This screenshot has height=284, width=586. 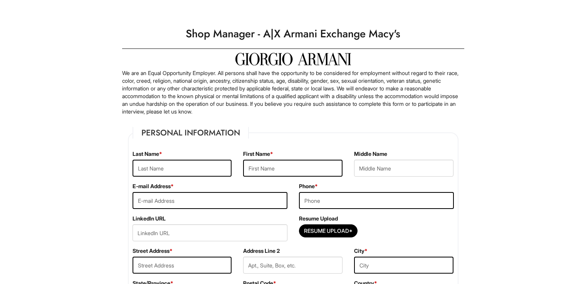 I want to click on input: Phone, so click(x=376, y=201).